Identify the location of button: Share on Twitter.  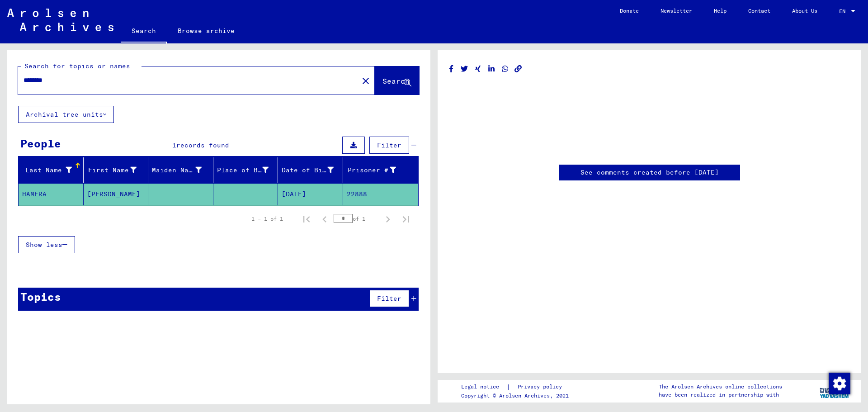
(464, 69).